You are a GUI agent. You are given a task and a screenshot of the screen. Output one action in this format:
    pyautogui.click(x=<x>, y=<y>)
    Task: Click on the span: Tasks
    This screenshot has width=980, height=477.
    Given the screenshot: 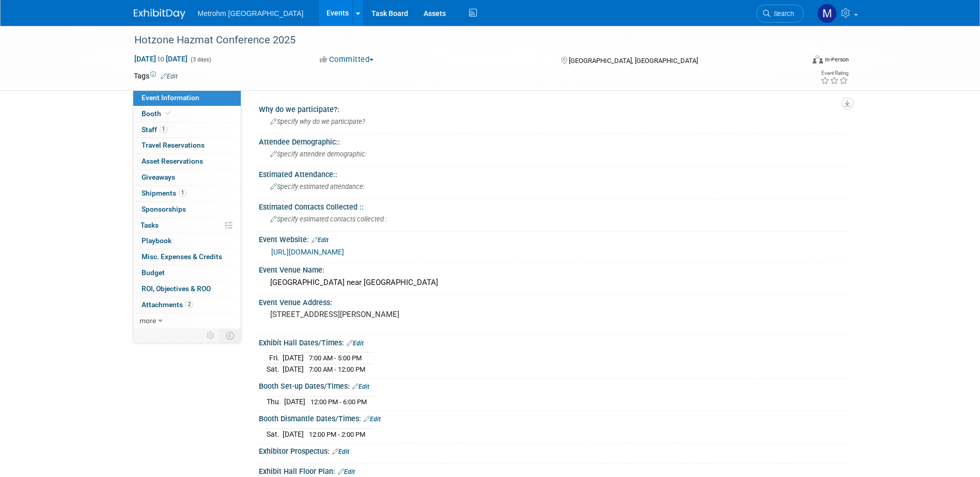 What is the action you would take?
    pyautogui.click(x=149, y=225)
    